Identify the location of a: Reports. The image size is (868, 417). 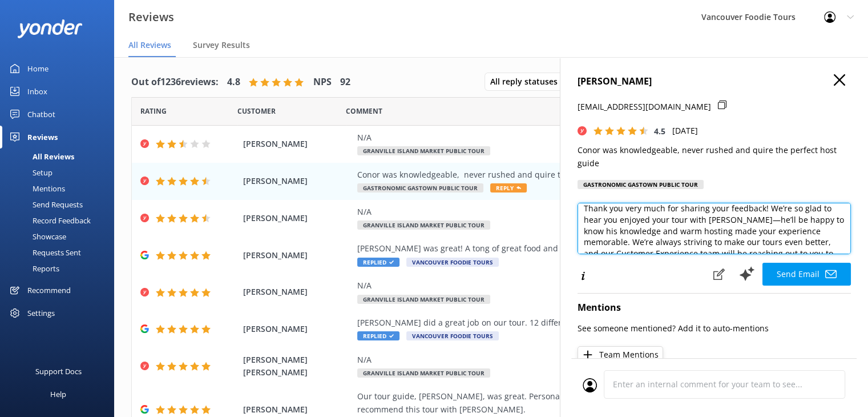
(61, 268).